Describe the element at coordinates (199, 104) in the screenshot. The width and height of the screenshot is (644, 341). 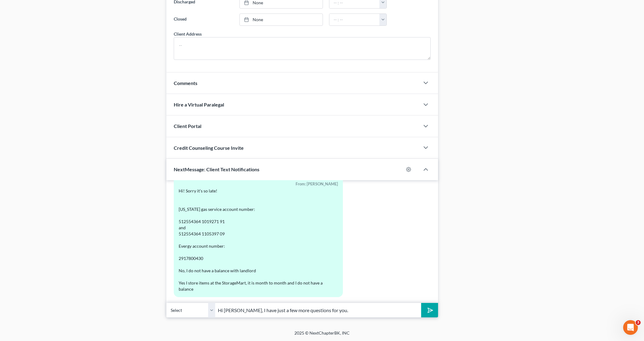
I see `span: Hire a Virtual Paralegal` at that location.